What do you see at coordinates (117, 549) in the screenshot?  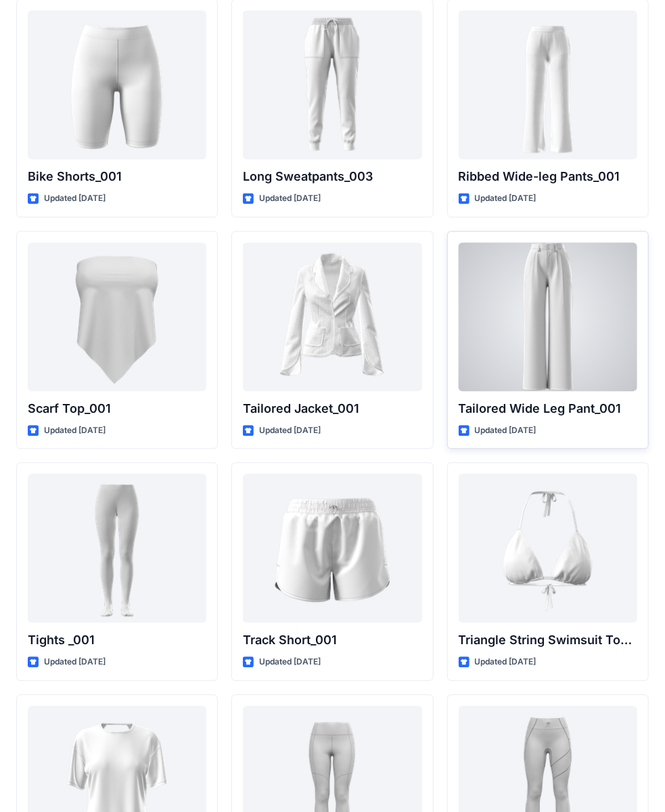 I see `a: Tights _001` at bounding box center [117, 549].